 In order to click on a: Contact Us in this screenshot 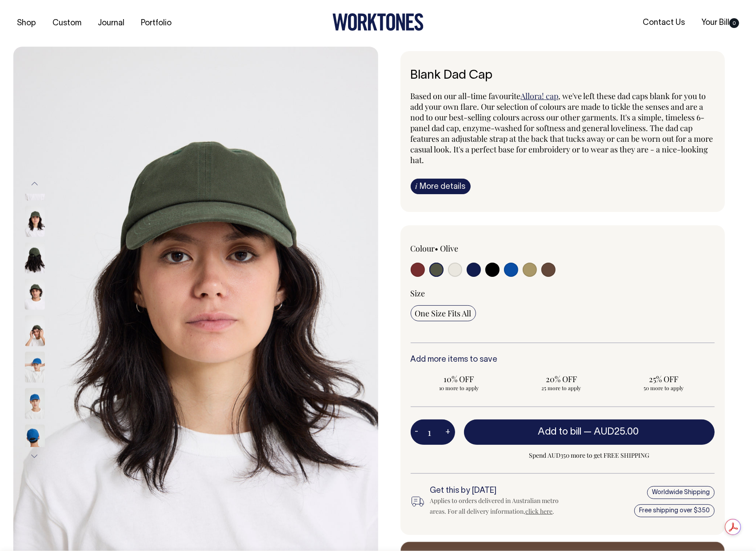, I will do `click(663, 22)`.